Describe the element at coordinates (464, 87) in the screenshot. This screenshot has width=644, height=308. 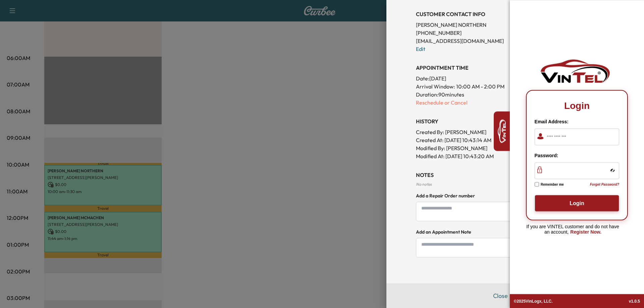
I see `p: Arrival Window:` at that location.